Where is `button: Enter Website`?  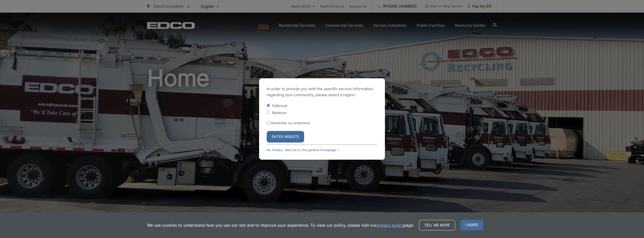
button: Enter Website is located at coordinates (285, 137).